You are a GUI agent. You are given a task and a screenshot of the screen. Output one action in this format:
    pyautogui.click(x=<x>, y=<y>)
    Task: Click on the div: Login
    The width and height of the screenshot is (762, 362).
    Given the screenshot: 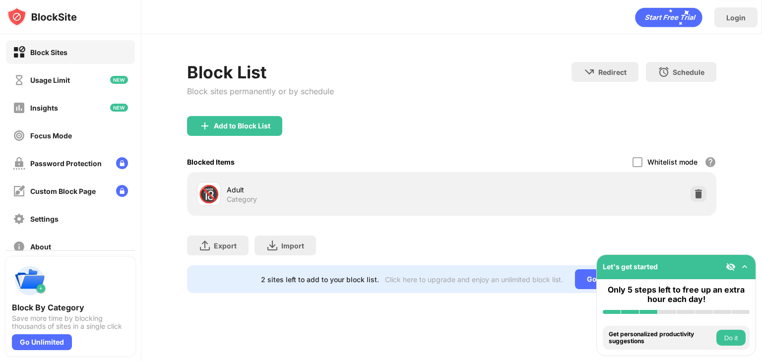 What is the action you would take?
    pyautogui.click(x=735, y=17)
    